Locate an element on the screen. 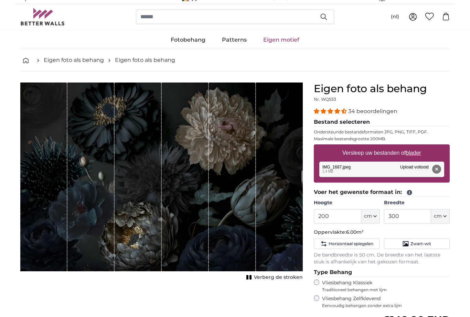  a: Eigen motief is located at coordinates (281, 40).